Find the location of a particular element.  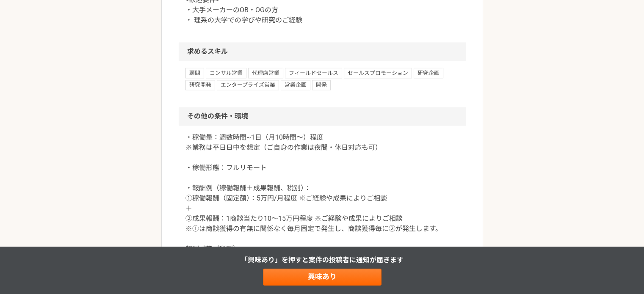

span: 営業企画 is located at coordinates (295, 85).